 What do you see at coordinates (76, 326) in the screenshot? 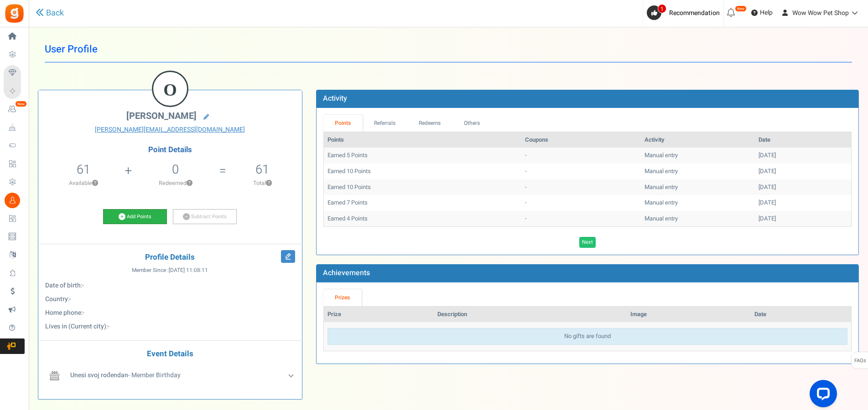
I see `b: Lives in (Current city)` at bounding box center [76, 326].